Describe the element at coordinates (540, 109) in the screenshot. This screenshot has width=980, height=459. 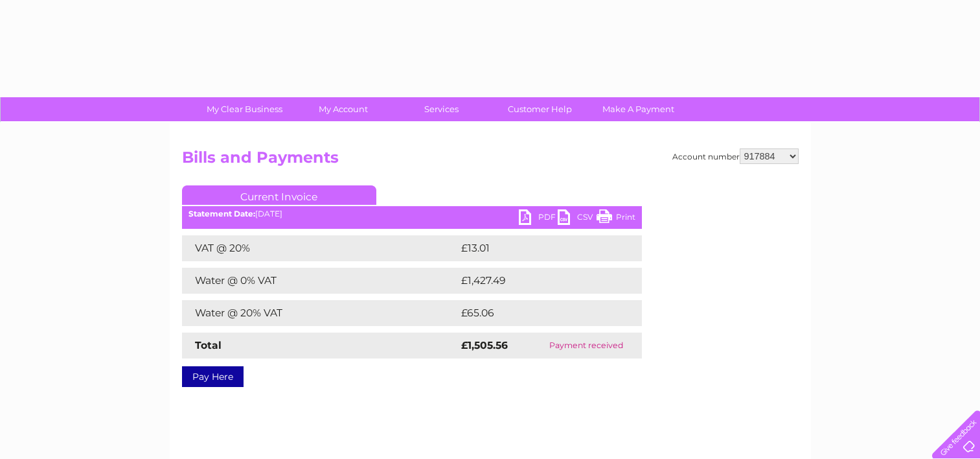
I see `a: Customer Help` at that location.